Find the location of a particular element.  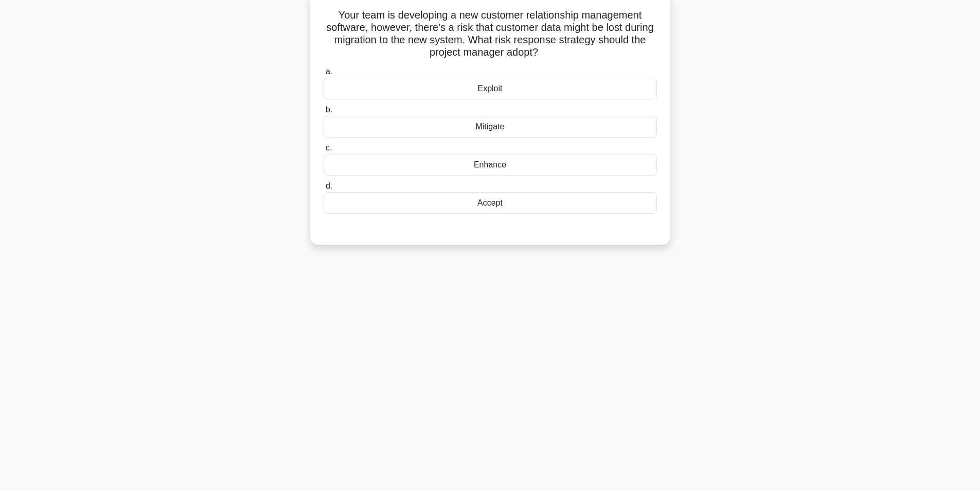

span: b. is located at coordinates (329, 109).